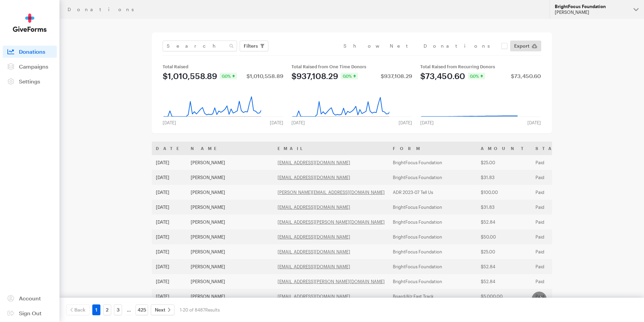 Image resolution: width=644 pixels, height=322 pixels. Describe the element at coordinates (481, 67) in the screenshot. I see `div: Total Raised from Recurring Donors` at that location.